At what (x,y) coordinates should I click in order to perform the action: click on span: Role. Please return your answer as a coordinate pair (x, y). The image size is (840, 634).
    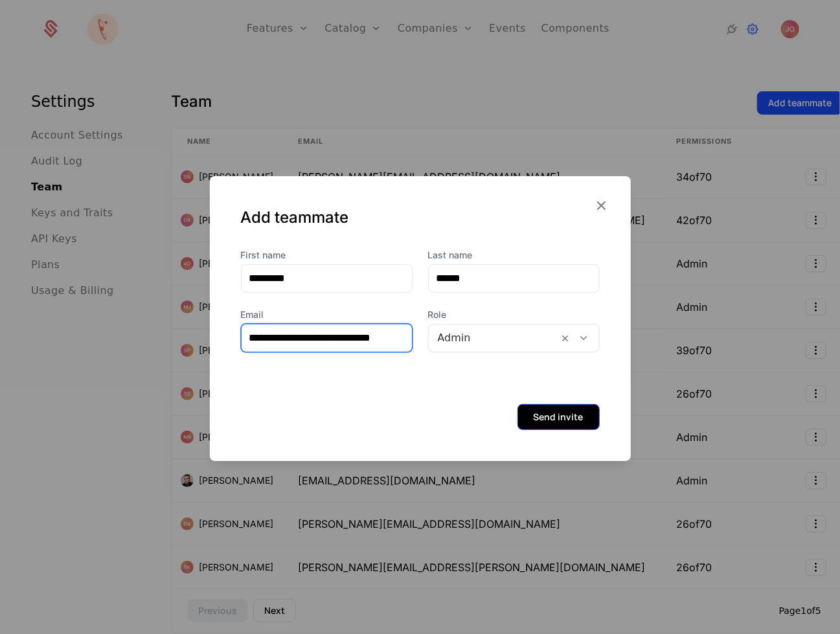
    Looking at the image, I should click on (514, 315).